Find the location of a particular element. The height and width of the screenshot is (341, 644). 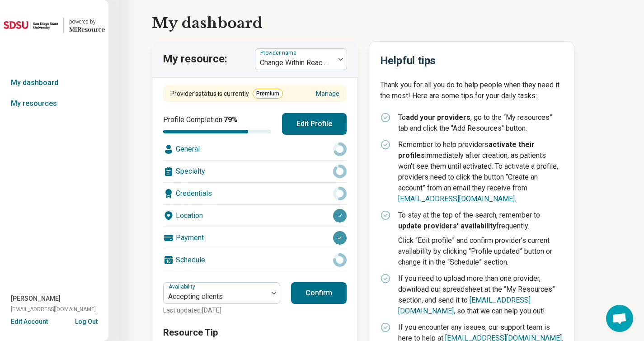

div: Schedule is located at coordinates (255, 260).